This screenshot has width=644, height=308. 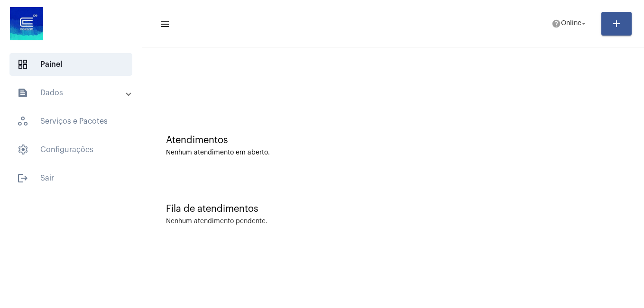 What do you see at coordinates (73, 93) in the screenshot?
I see `mat-expansion-panel-header: sidenav iconDados` at bounding box center [73, 93].